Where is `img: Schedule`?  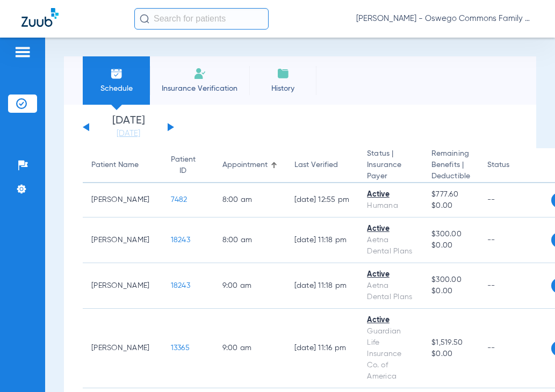 img: Schedule is located at coordinates (117, 73).